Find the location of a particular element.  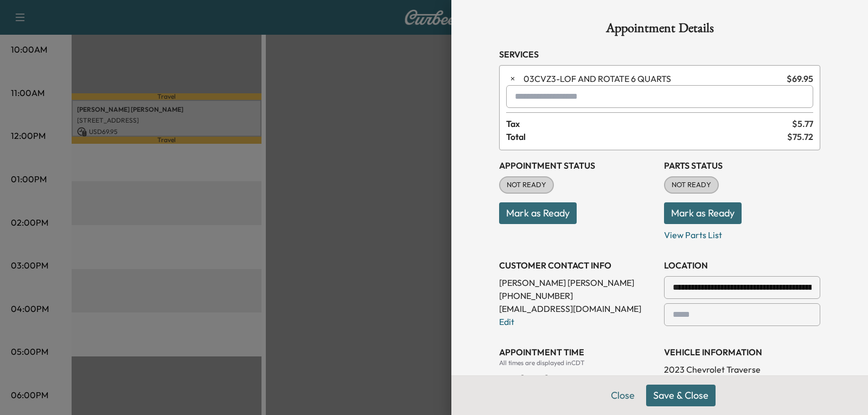

span: Total is located at coordinates (647, 137).